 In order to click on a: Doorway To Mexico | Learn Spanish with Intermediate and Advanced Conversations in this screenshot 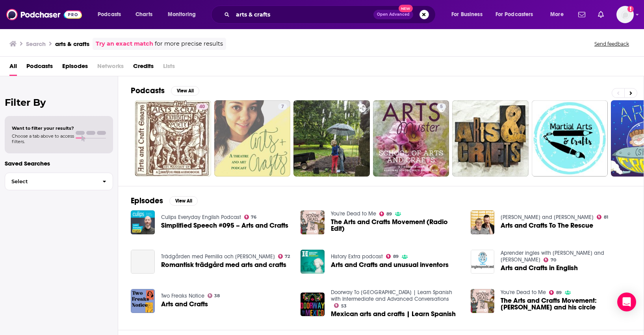, I will do `click(392, 296)`.